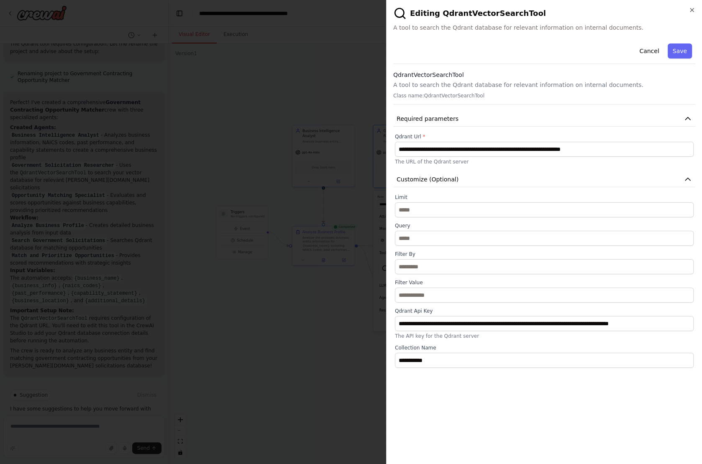  I want to click on p: The URL of the Qdrant server, so click(544, 162).